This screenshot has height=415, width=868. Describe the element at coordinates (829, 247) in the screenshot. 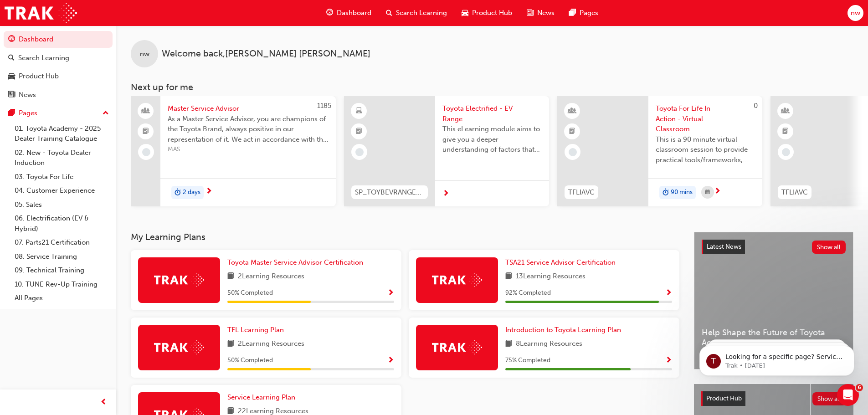

I see `button: Show all` at that location.